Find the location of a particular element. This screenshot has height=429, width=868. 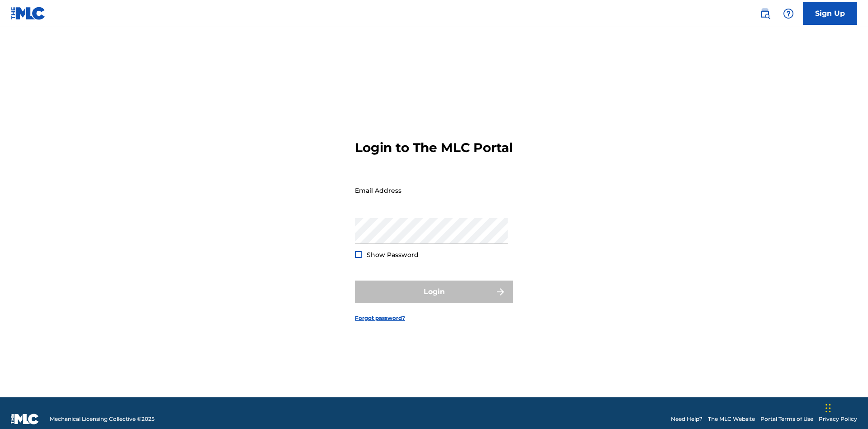

a: Portal Terms of Use is located at coordinates (787, 419).